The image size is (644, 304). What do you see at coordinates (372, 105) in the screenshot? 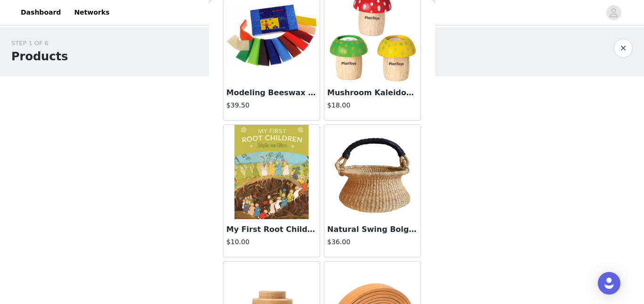
I see `h4: $18.00` at bounding box center [372, 105].